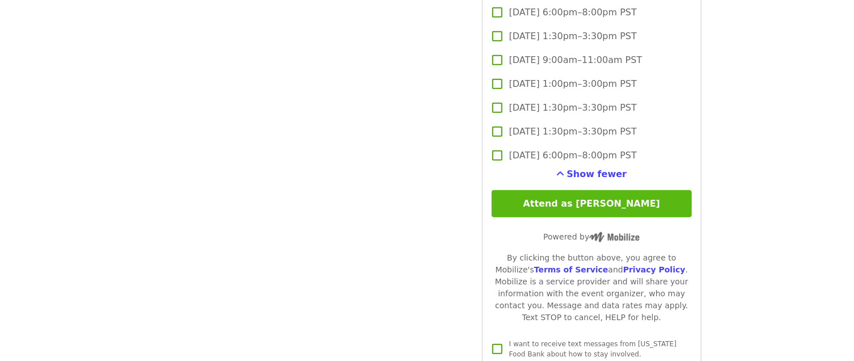 Image resolution: width=854 pixels, height=361 pixels. I want to click on a: Terms of Service, so click(571, 269).